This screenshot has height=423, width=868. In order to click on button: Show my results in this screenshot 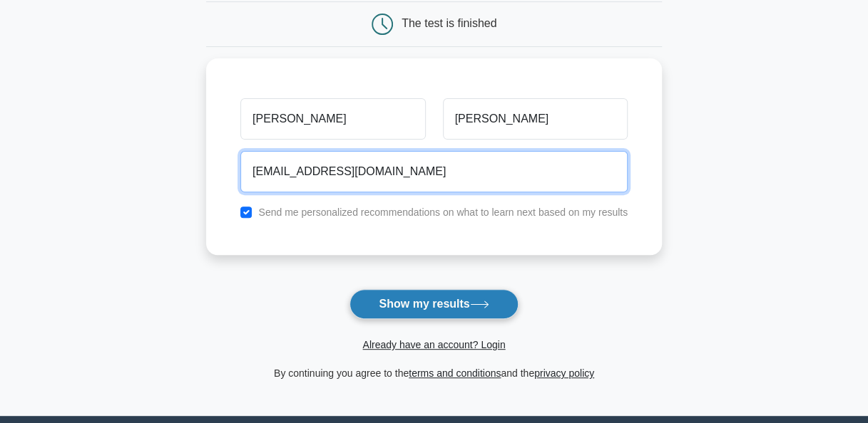, I will do `click(434, 304)`.